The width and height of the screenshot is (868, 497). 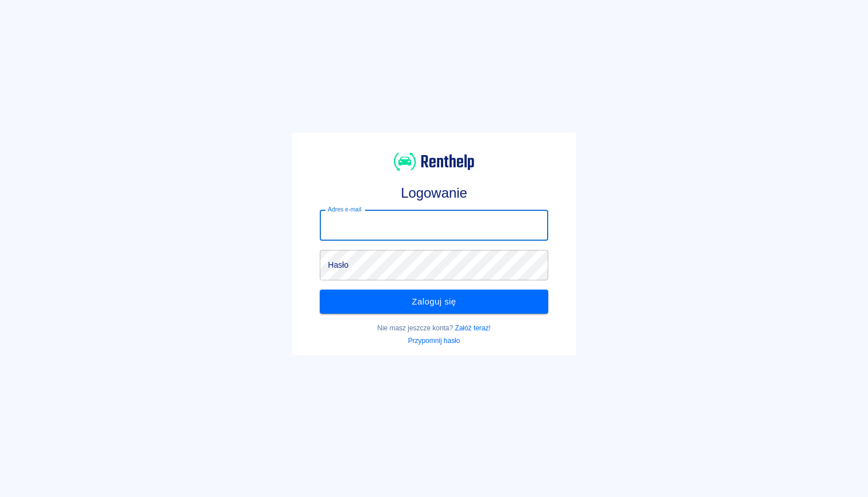 I want to click on a: Załóż teraz!, so click(x=473, y=328).